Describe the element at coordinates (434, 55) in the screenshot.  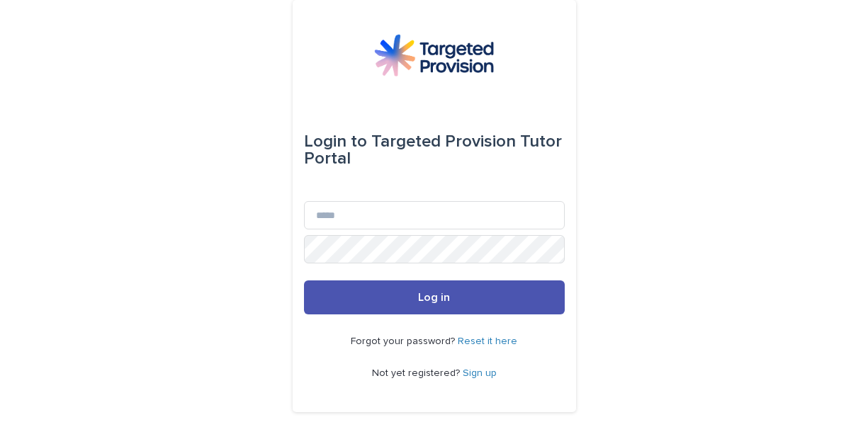
I see `img: M5nRWzHhSzIhMunXDL62` at that location.